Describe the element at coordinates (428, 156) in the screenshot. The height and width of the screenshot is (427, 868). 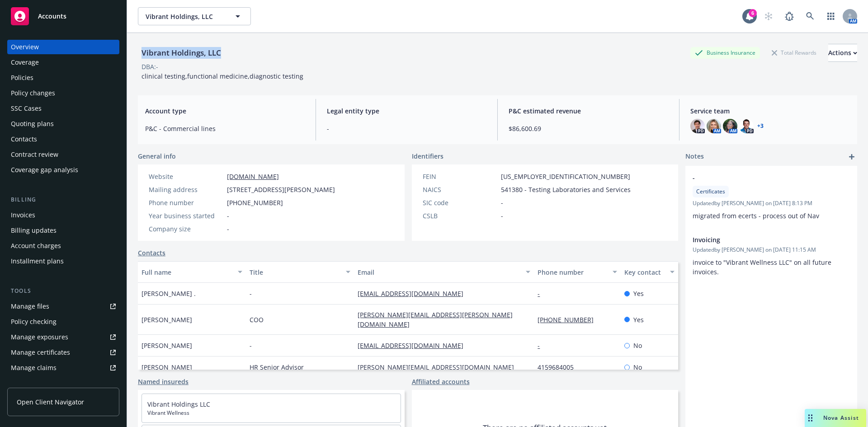
I see `span: Identifiers` at that location.